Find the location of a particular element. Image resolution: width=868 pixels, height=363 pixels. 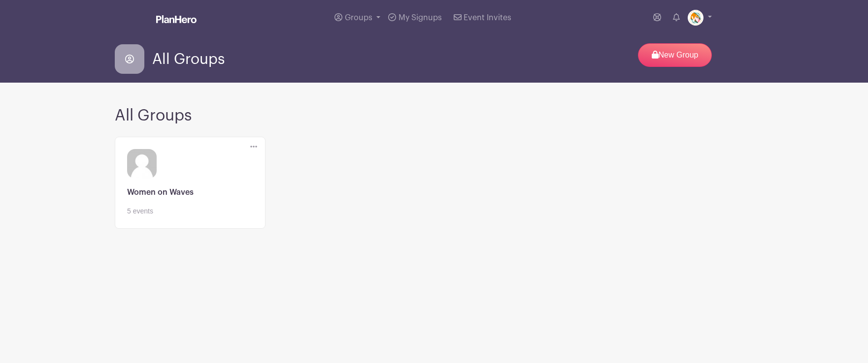

span: My Signups is located at coordinates (420, 17).